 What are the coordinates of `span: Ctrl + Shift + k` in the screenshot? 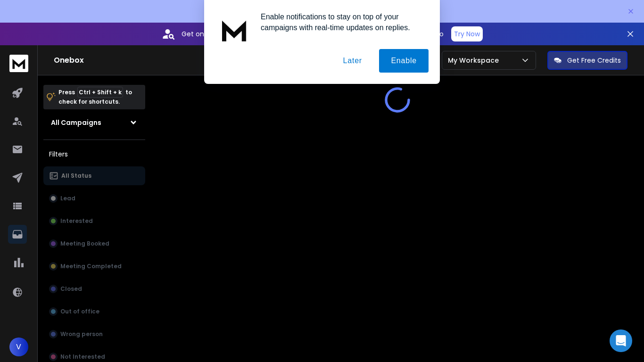 It's located at (100, 92).